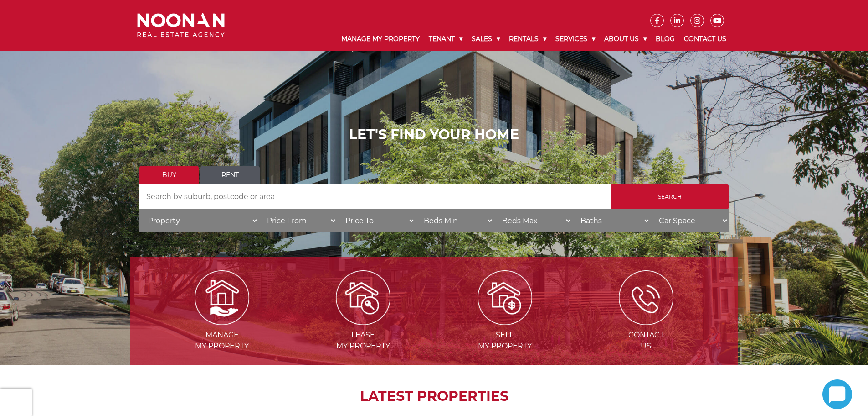 This screenshot has width=868, height=416. I want to click on span: Contact Us, so click(646, 341).